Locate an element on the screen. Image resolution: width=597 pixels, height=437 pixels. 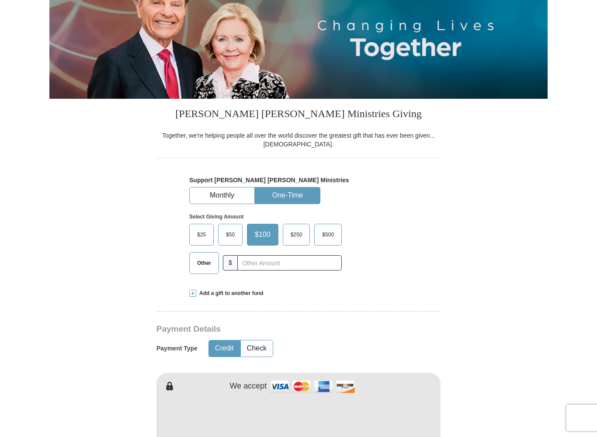
div: Together, we're helping people all over the world discover the greatest gift that has ever been g... is located at coordinates (299, 140).